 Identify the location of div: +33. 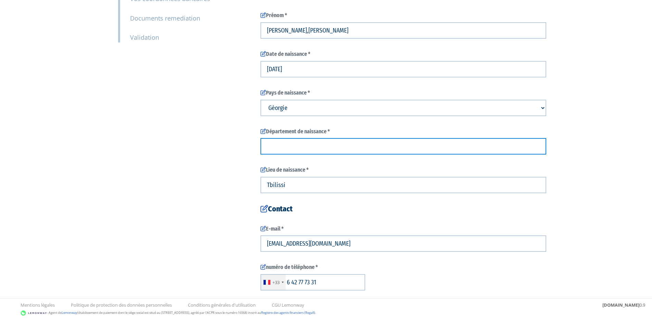
(276, 282).